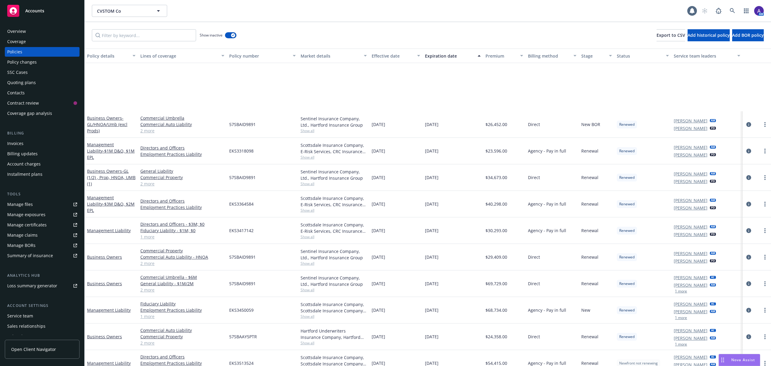  Describe the element at coordinates (182, 257) in the screenshot. I see `a: Commercial Auto Liability - HNOA` at that location.